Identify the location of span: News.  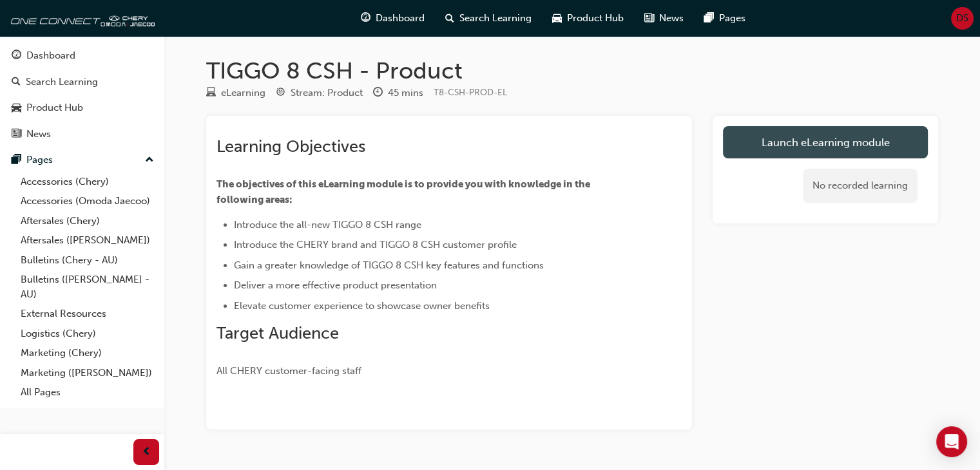
(672, 18).